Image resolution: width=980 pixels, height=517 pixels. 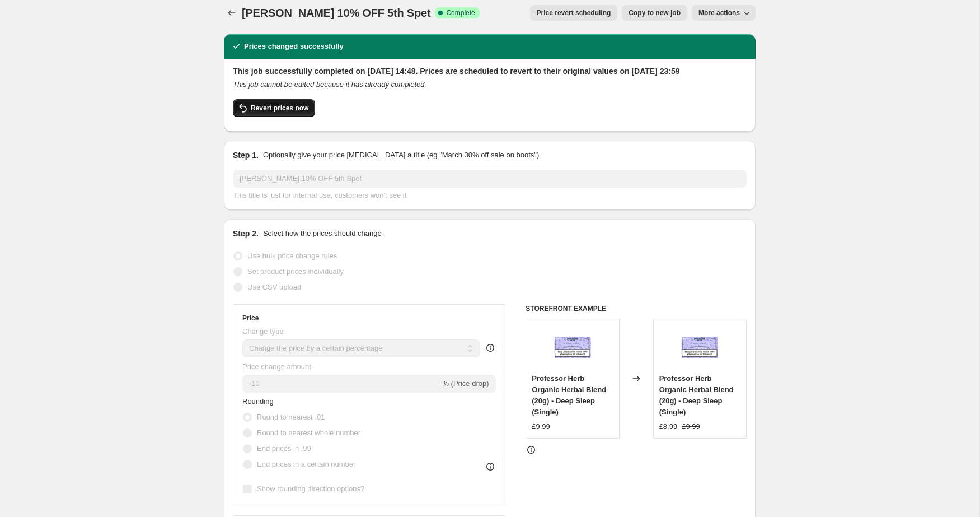 What do you see at coordinates (635, 308) in the screenshot?
I see `h6: STOREFRONT EXAMPLE` at bounding box center [635, 308].